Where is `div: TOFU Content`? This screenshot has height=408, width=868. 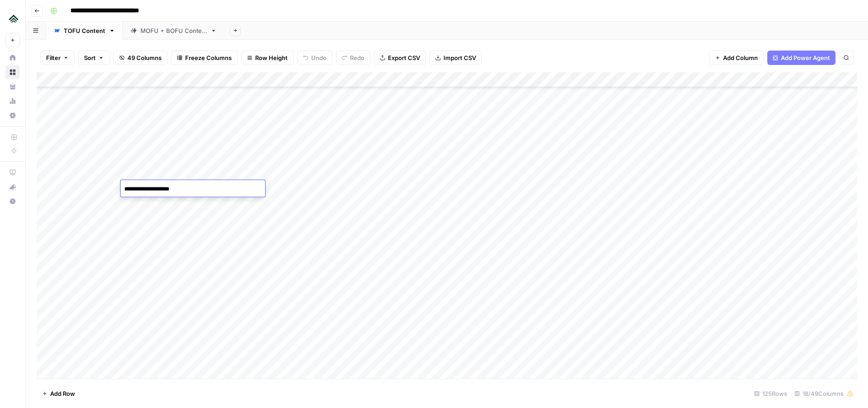
div: TOFU Content is located at coordinates (84, 31).